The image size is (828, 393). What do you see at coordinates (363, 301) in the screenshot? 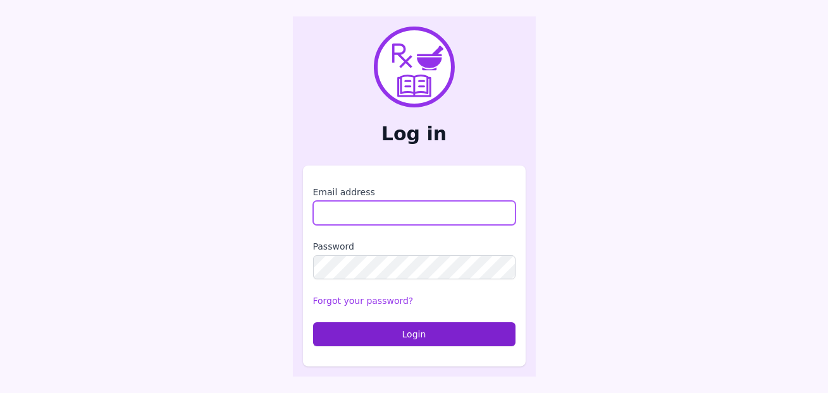
I see `a: Forgot your password?` at bounding box center [363, 301].